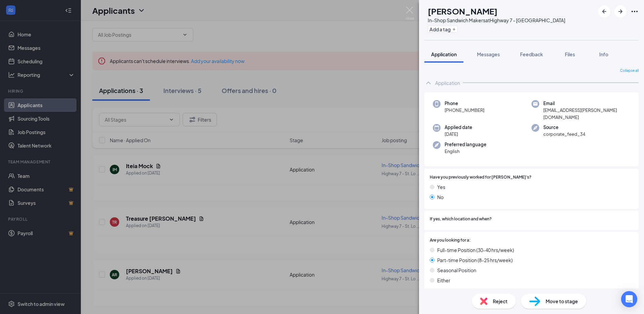 Image resolution: width=644 pixels, height=314 pixels. I want to click on svg: ChevronUp, so click(428, 83).